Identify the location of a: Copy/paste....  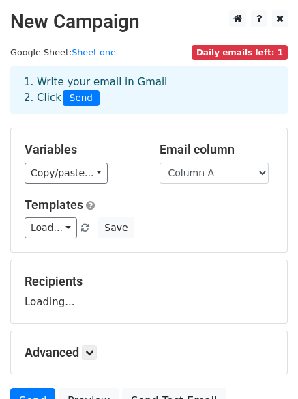
(66, 173).